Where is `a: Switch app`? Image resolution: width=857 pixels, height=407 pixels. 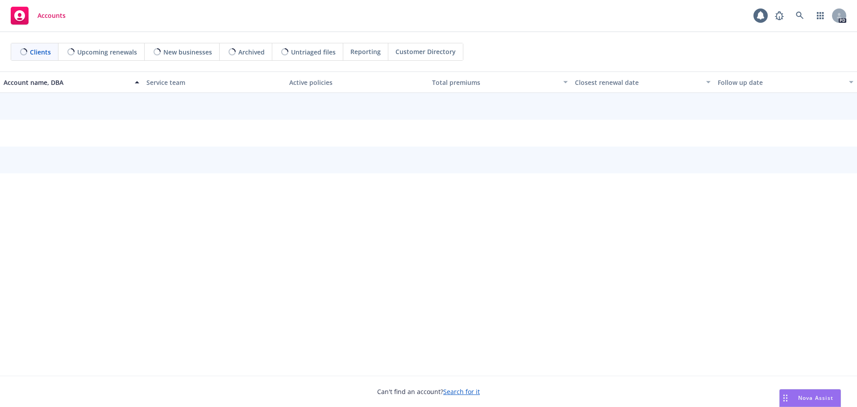 a: Switch app is located at coordinates (821, 16).